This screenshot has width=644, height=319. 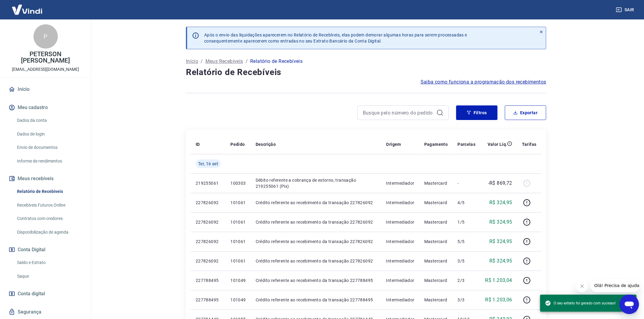 What do you see at coordinates (484, 82) in the screenshot?
I see `span: Saiba como funciona a programação dos recebimentos` at bounding box center [484, 82].